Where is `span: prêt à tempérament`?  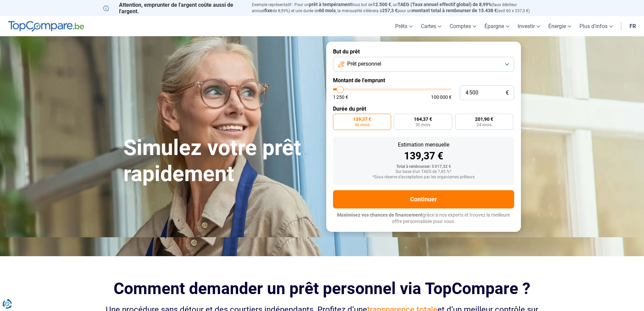 span: prêt à tempérament is located at coordinates (330, 4).